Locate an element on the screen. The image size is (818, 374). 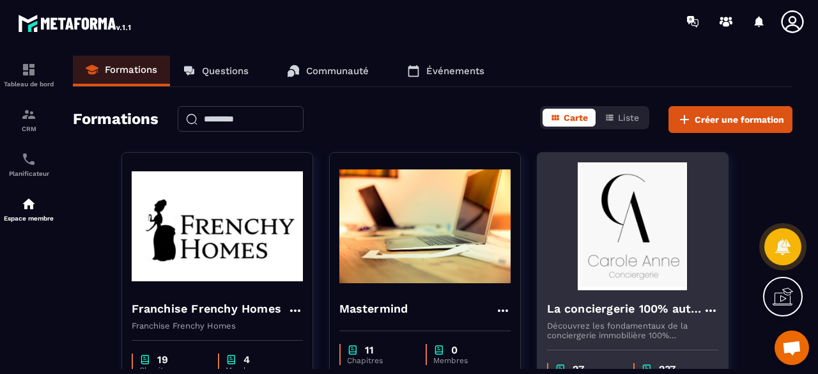
a: Questions is located at coordinates (215, 71).